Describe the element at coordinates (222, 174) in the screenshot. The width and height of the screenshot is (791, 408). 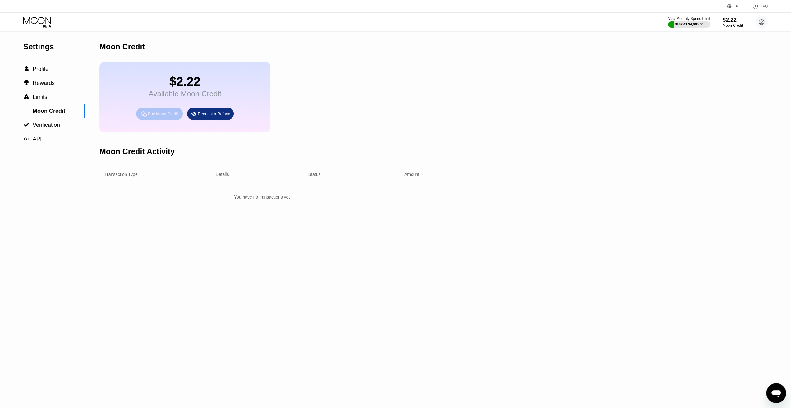
I see `div: Details` at that location.